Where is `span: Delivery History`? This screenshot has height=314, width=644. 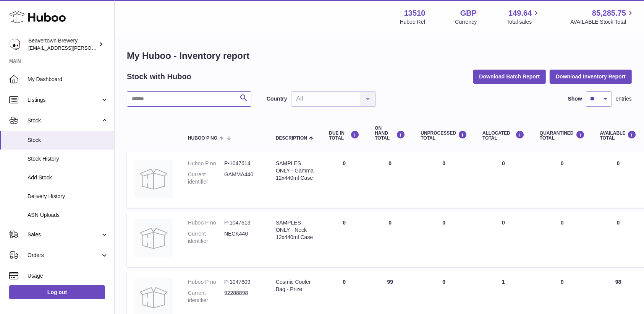
span: Delivery History is located at coordinates (68, 196).